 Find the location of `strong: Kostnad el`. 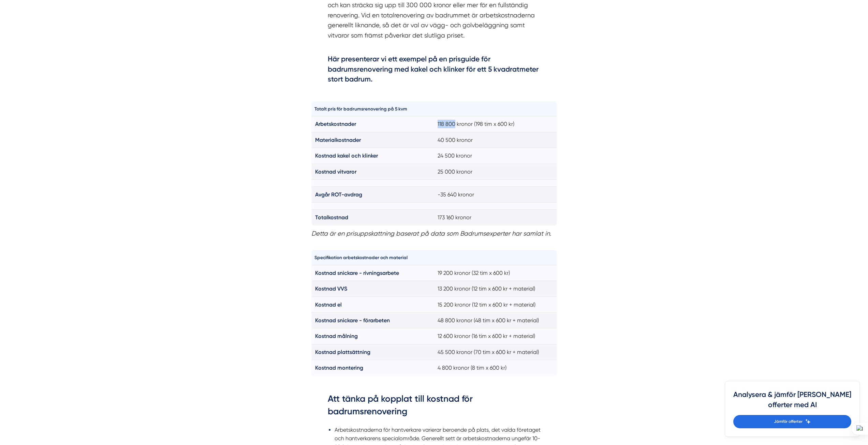

strong: Kostnad el is located at coordinates (329, 305).